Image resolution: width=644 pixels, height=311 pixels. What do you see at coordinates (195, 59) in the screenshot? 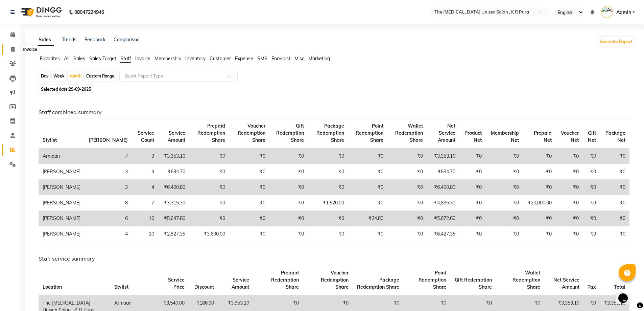
I see `span: Inventory` at bounding box center [195, 59].